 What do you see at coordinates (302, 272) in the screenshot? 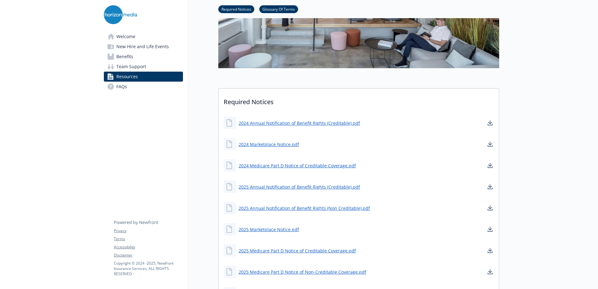
I see `a: 2025 Medicare Part D Notice of Non-Creditable Coverage.pdf` at bounding box center [302, 272].